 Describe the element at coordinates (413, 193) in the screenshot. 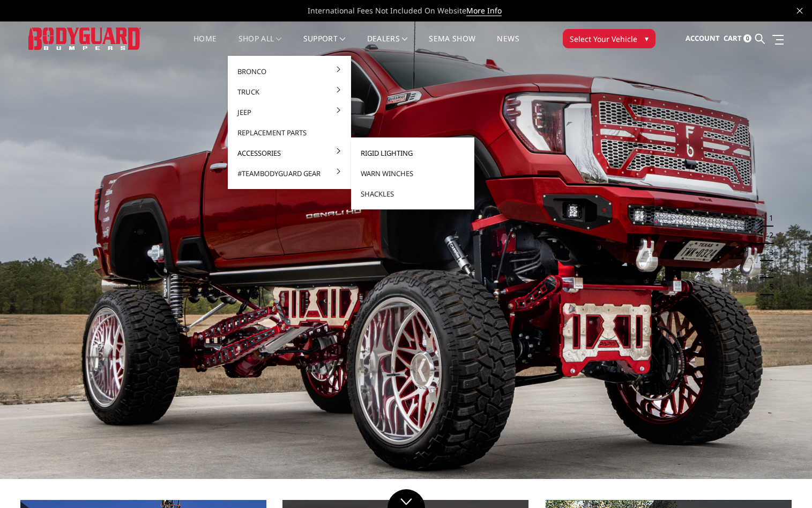

I see `a: Shackles` at that location.